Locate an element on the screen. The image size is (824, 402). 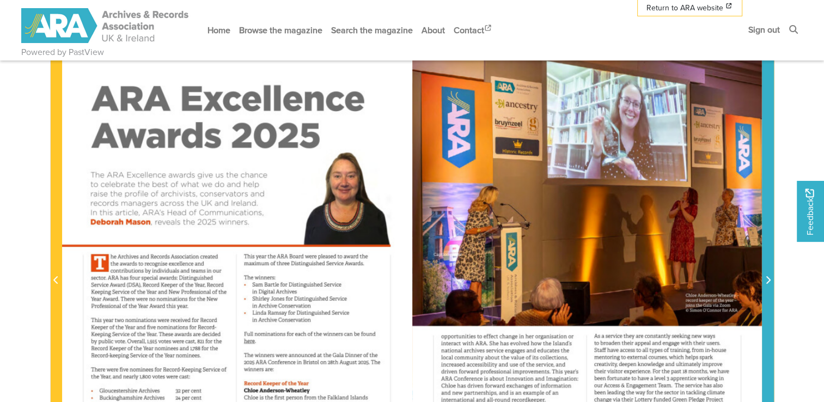
a: ARA - ARC Magazine | Powered by PastView logo is located at coordinates (106, 26).